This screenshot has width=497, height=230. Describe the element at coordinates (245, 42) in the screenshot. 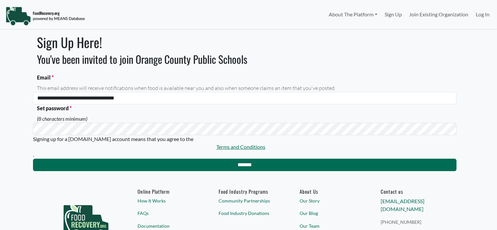

I see `h1: Sign Up Here!` at that location.